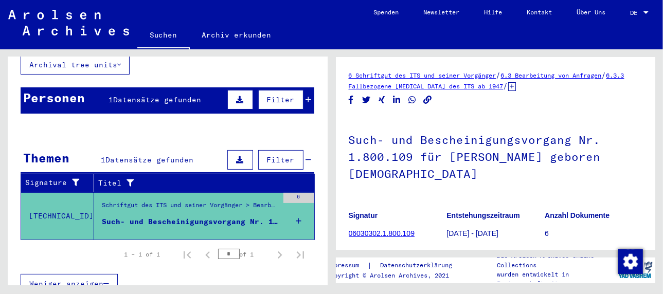 The width and height of the screenshot is (663, 294). What do you see at coordinates (556, 279) in the screenshot?
I see `p: wurden entwickelt in Partnerschaft mit` at bounding box center [556, 279].